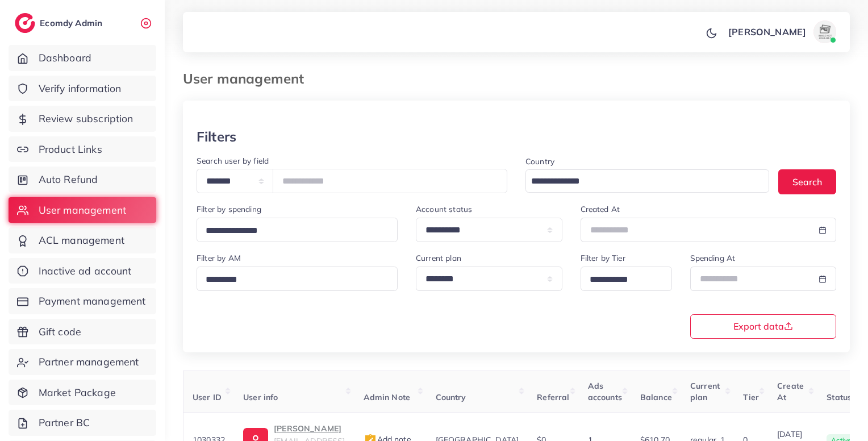 The width and height of the screenshot is (868, 441). I want to click on span: Current plan, so click(705, 392).